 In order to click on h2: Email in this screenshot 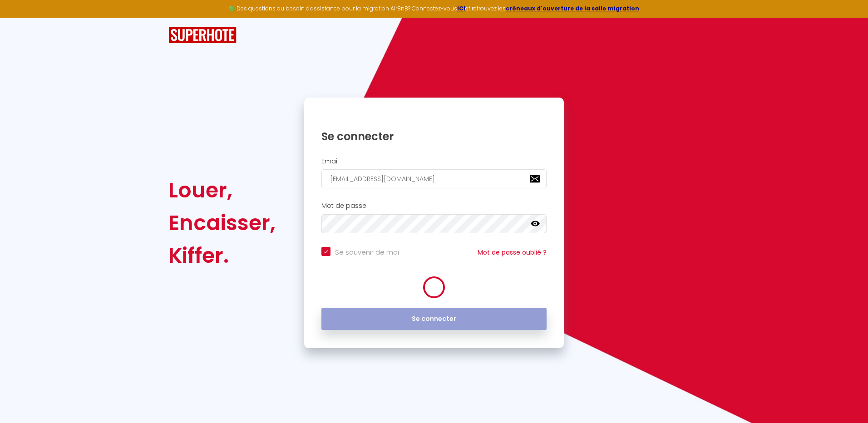, I will do `click(434, 161)`.